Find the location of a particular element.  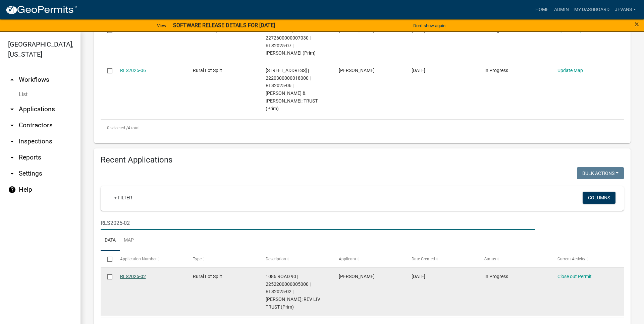

a: + Filter is located at coordinates (123, 198).